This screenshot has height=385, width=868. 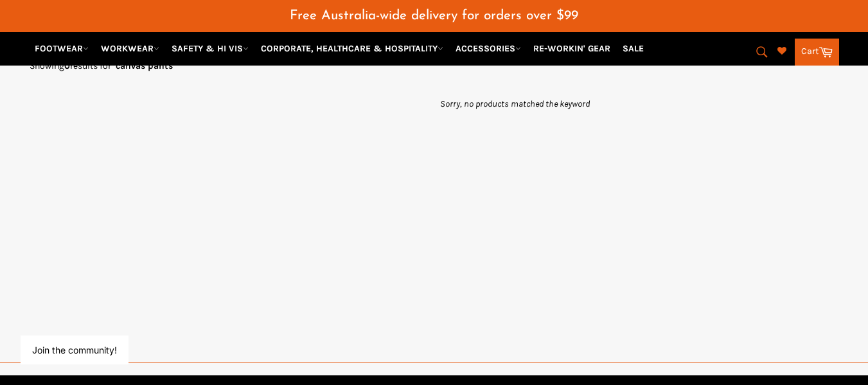 What do you see at coordinates (488, 49) in the screenshot?
I see `a: ACCESSORIES` at bounding box center [488, 49].